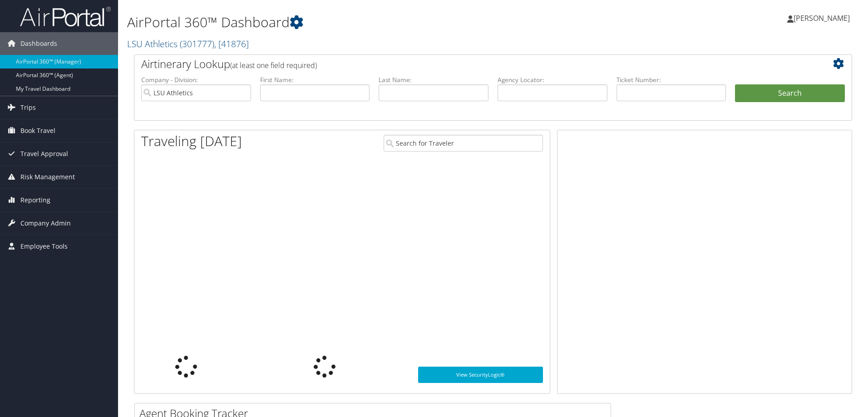  What do you see at coordinates (37, 131) in the screenshot?
I see `span: Book Travel` at bounding box center [37, 131].